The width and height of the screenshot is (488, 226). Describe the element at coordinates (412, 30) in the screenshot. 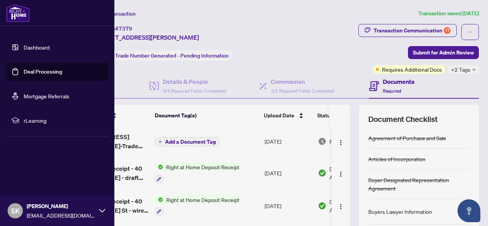

I see `div: Transaction Communication` at that location.